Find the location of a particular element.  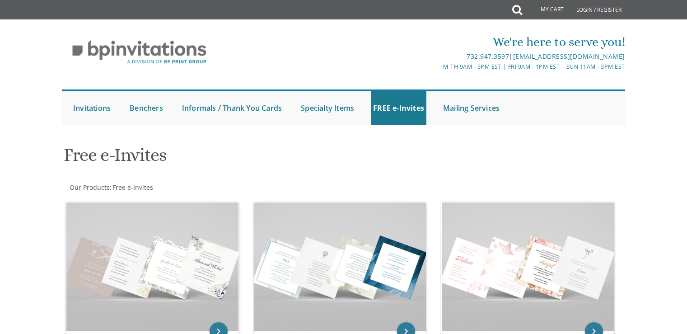

img: Bris Invitations is located at coordinates (340, 266).